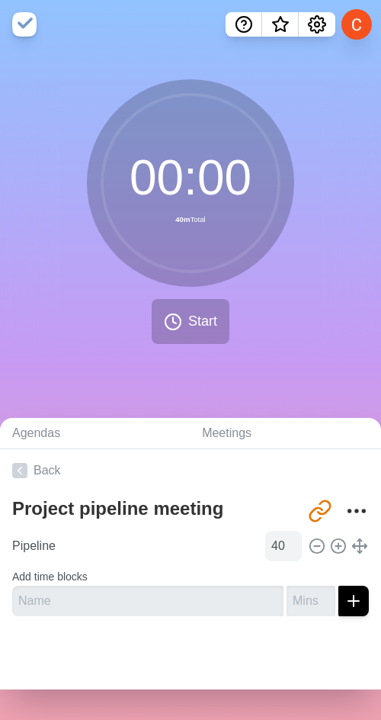 Image resolution: width=381 pixels, height=720 pixels. Describe the element at coordinates (203, 321) in the screenshot. I see `span: Start` at that location.